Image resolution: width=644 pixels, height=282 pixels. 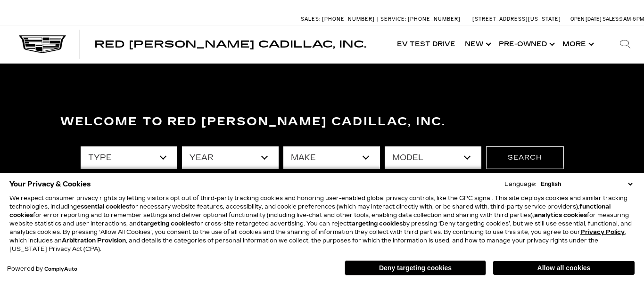 I want to click on select: Filter by model, so click(x=433, y=158).